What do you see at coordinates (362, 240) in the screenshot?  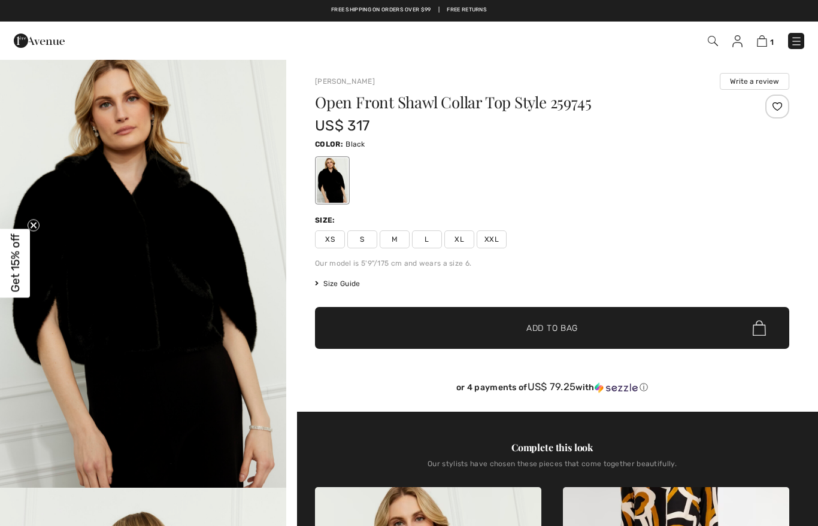 I see `span: S` at bounding box center [362, 240].